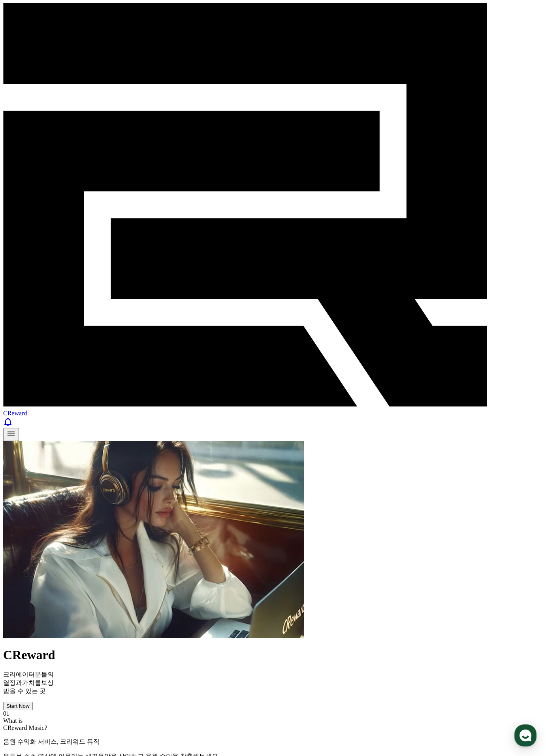 This screenshot has height=756, width=546. What do you see at coordinates (127, 260) in the screenshot?
I see `a: 설정` at bounding box center [127, 260].